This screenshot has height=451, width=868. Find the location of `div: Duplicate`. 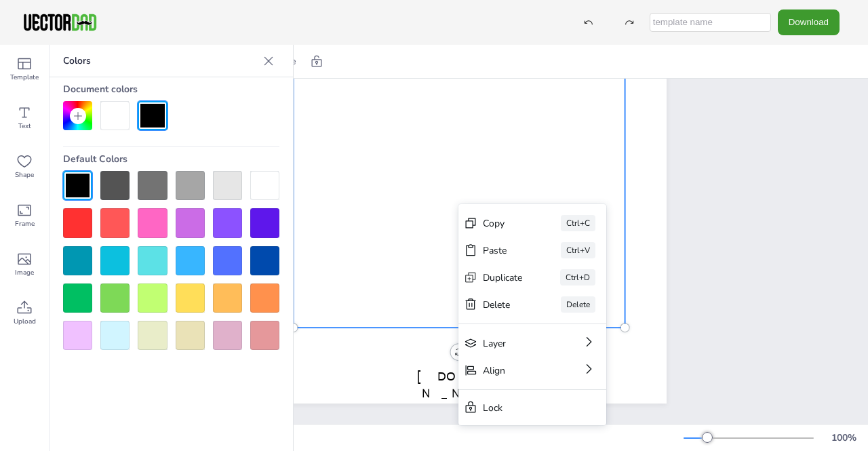

div: Duplicate is located at coordinates (503, 278).